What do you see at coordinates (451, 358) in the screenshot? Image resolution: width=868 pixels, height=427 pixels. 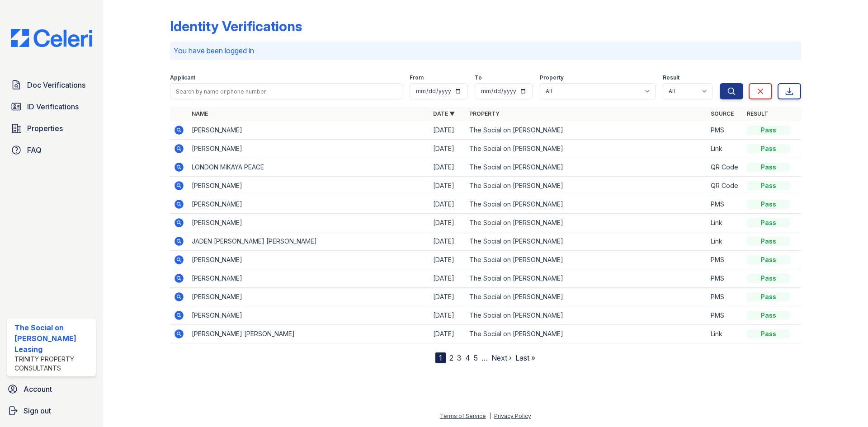 I see `a: 2` at bounding box center [451, 358].